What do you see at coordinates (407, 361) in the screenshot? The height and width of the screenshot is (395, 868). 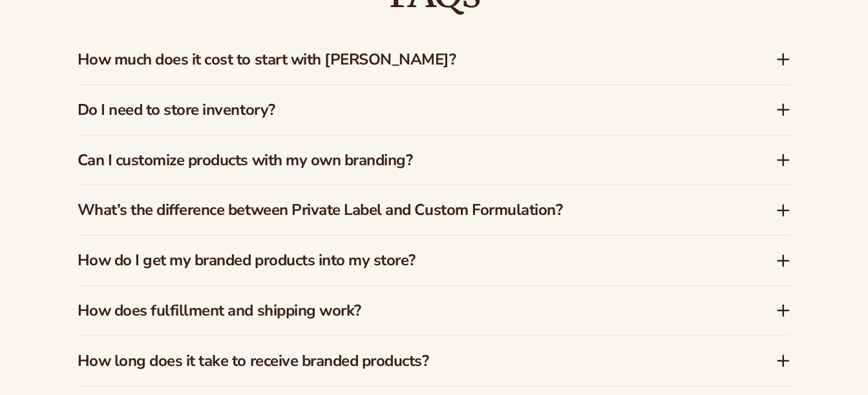 I see `h3: How long does it take to receive branded products?` at bounding box center [407, 361].